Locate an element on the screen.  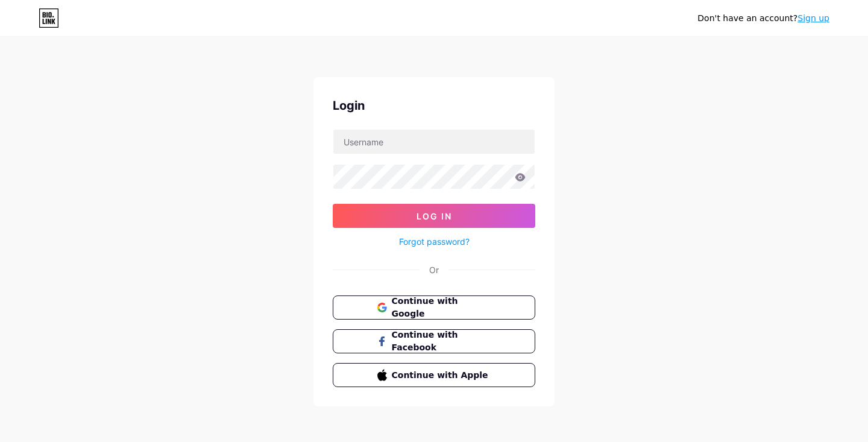
span: Continue with Facebook is located at coordinates (442, 341).